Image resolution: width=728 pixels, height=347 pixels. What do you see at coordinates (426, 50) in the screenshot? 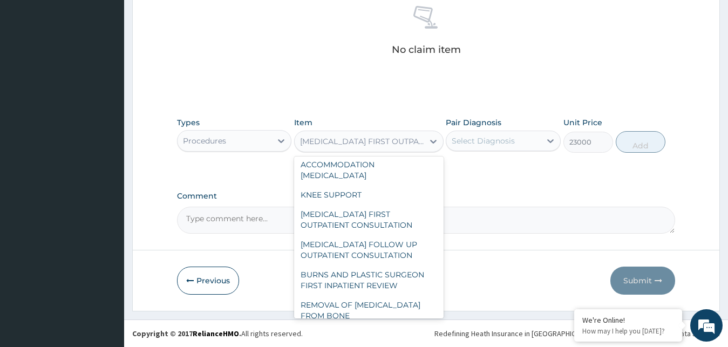
I see `p: No claim item` at bounding box center [426, 50].